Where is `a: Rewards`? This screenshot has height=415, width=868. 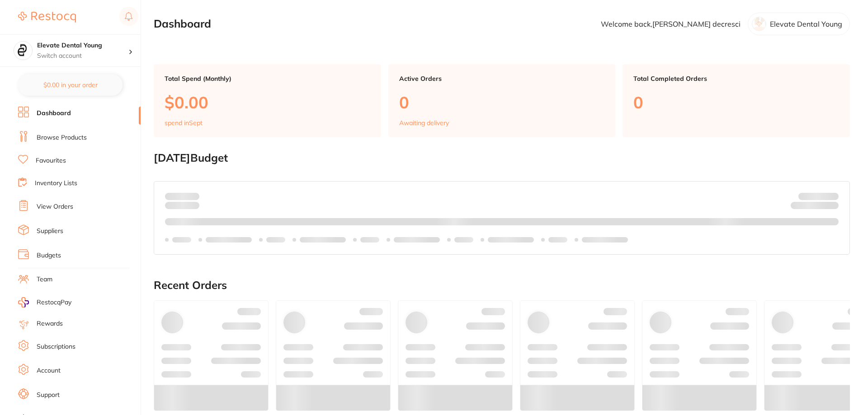 a: Rewards is located at coordinates (50, 324).